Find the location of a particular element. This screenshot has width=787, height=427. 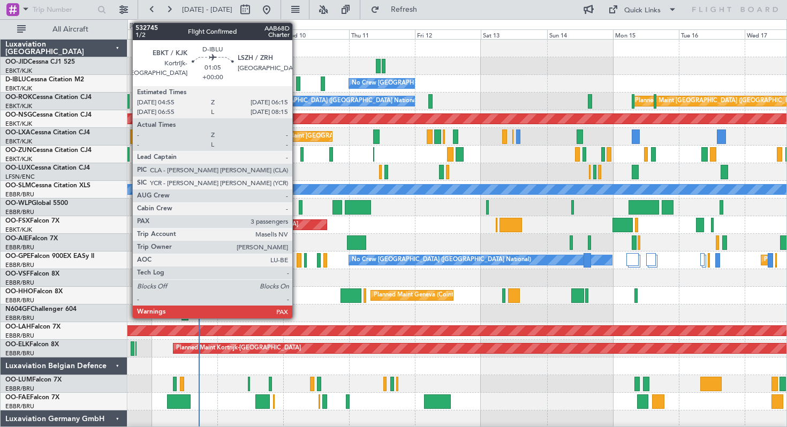

div: Thu 11 is located at coordinates (382, 34).